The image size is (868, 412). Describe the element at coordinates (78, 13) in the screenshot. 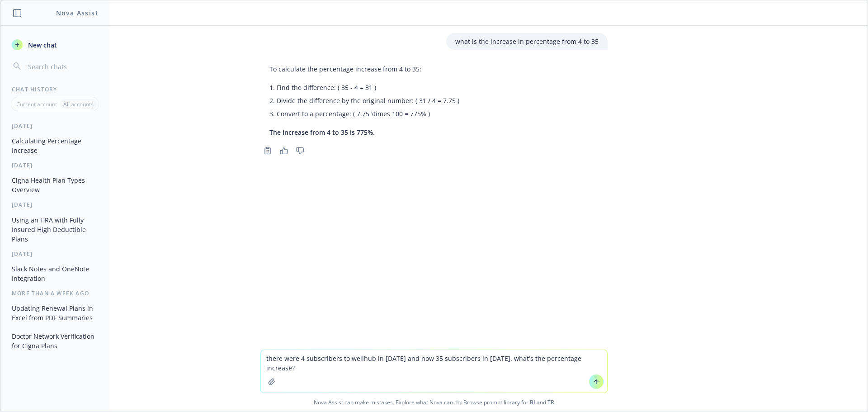

I see `h1: Nova Assist` at that location.